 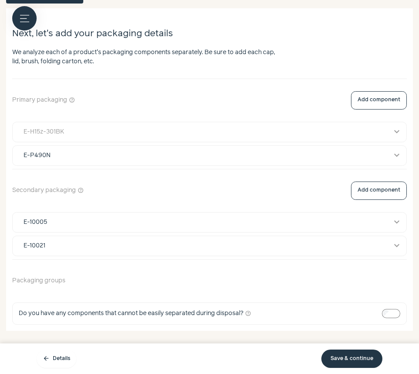 What do you see at coordinates (209, 36) in the screenshot?
I see `h2: Next, let's add your packaging details` at bounding box center [209, 36].